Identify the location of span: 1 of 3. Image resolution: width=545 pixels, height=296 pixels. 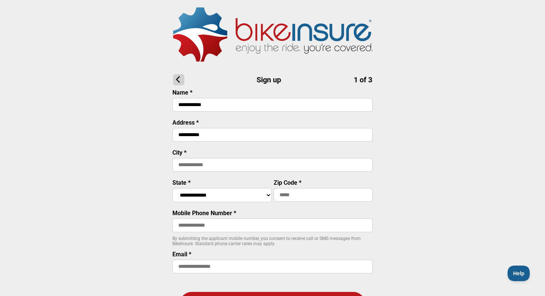
(363, 80).